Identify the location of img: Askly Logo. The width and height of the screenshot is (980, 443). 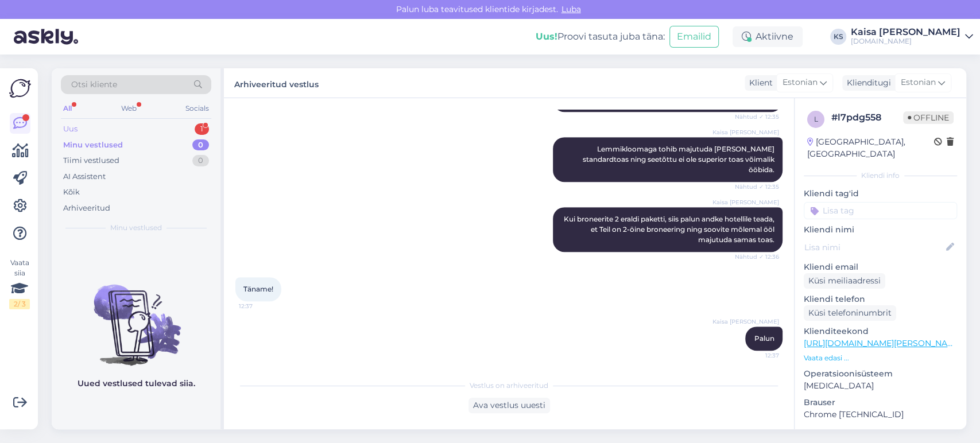
(20, 88).